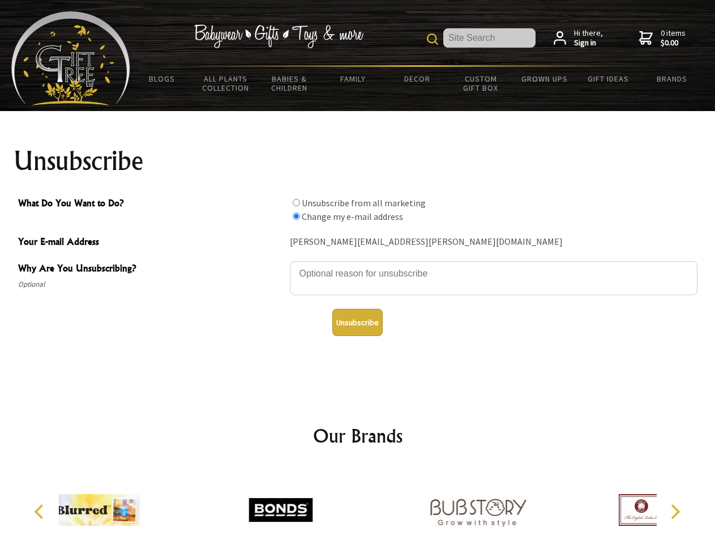 Image resolution: width=715 pixels, height=544 pixels. What do you see at coordinates (352, 216) in the screenshot?
I see `label: Change my e-mail address` at bounding box center [352, 216].